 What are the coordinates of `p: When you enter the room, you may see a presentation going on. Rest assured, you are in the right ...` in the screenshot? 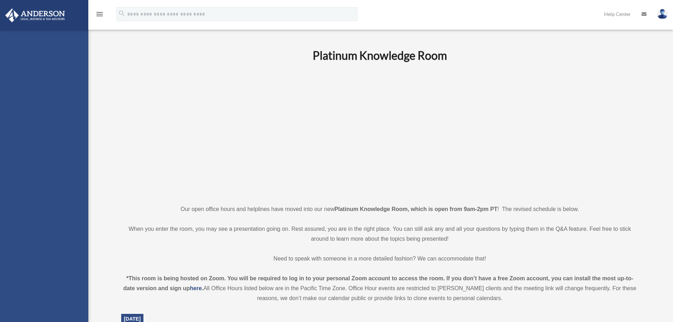 It's located at (380, 234).